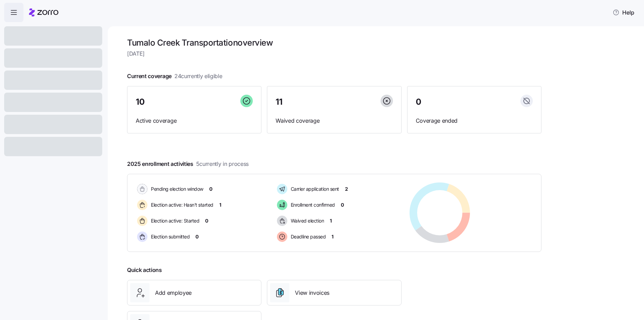 The width and height of the screenshot is (644, 320). I want to click on button: Help, so click(624, 12).